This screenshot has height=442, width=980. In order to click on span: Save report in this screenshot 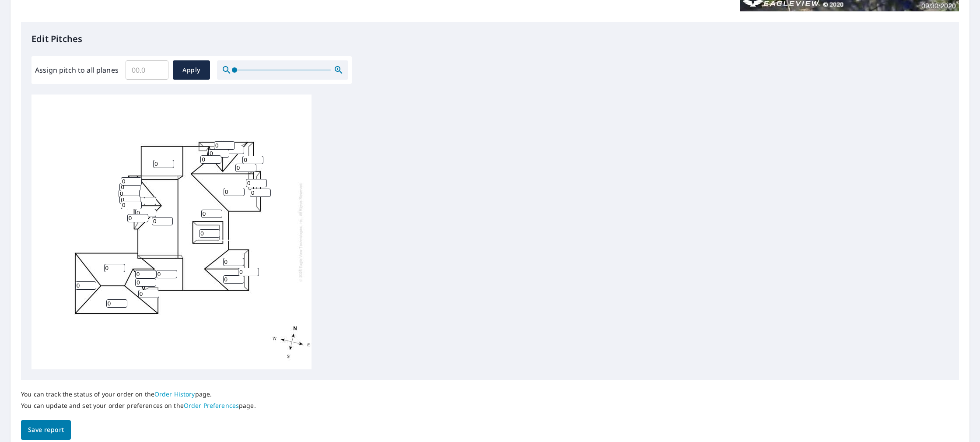, I will do `click(46, 429)`.